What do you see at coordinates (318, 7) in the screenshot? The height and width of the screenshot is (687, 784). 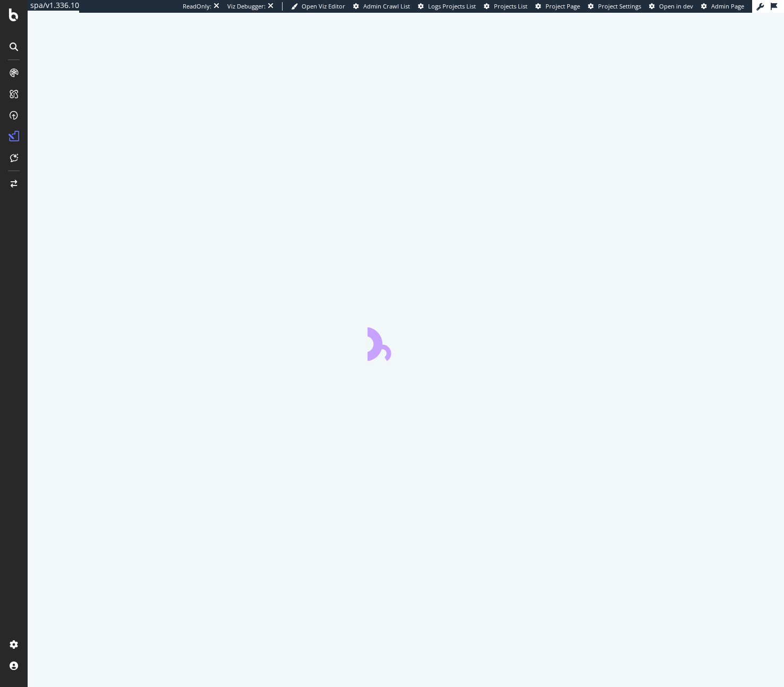 I see `a: Open Viz Editor` at bounding box center [318, 7].